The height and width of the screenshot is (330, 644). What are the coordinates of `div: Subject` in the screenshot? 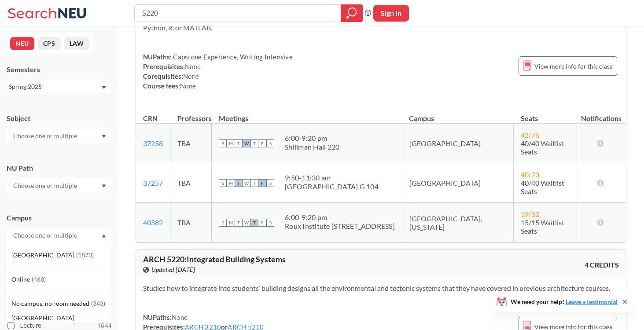 It's located at (59, 118).